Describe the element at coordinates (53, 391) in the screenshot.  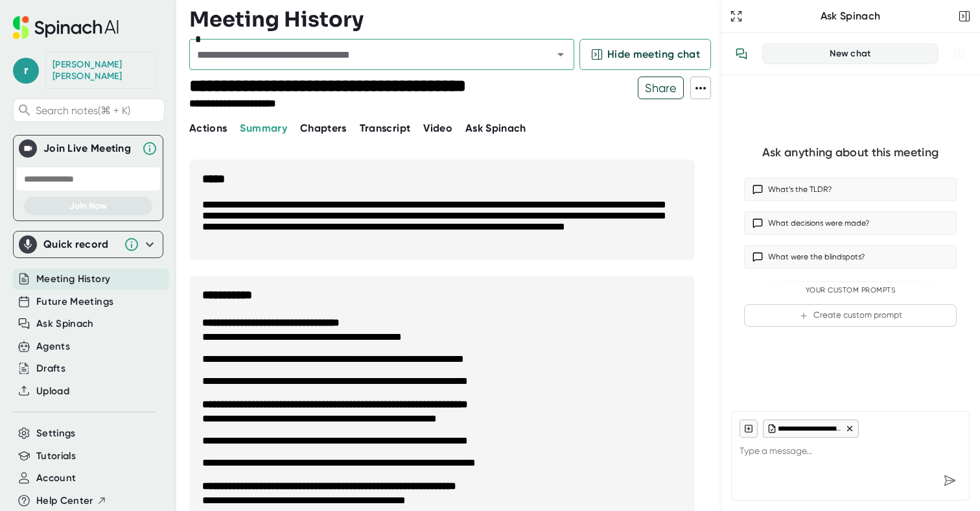
I see `button: Upload` at that location.